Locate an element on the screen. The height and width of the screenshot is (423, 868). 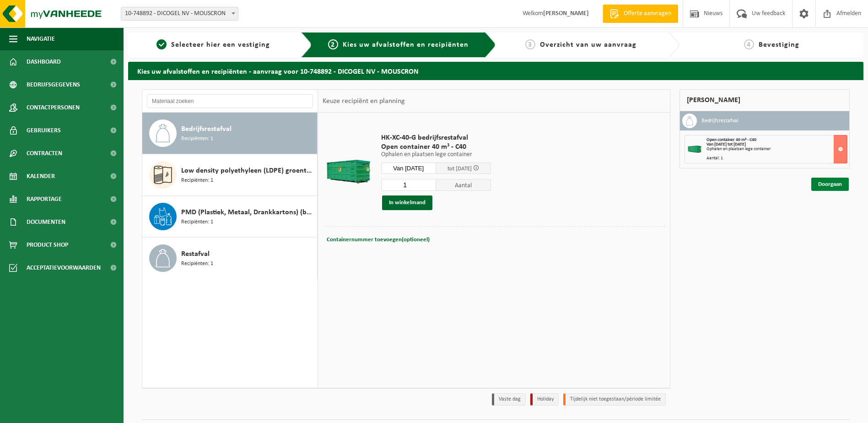
a: Offerte aanvragen is located at coordinates (640, 14).